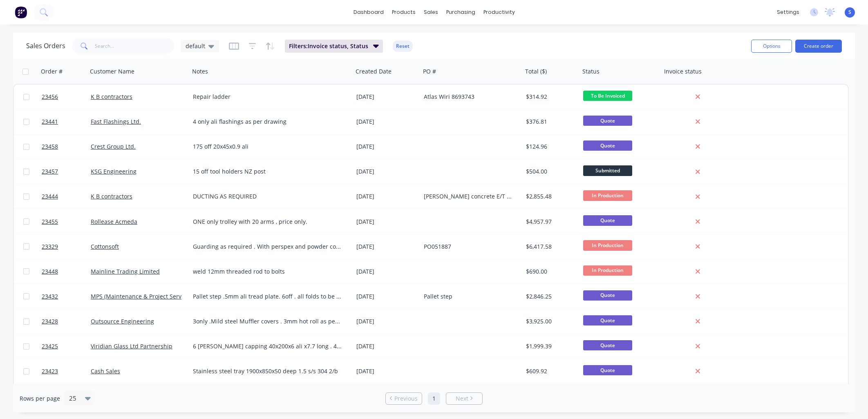 This screenshot has height=419, width=868. I want to click on div: $314.92, so click(550, 97).